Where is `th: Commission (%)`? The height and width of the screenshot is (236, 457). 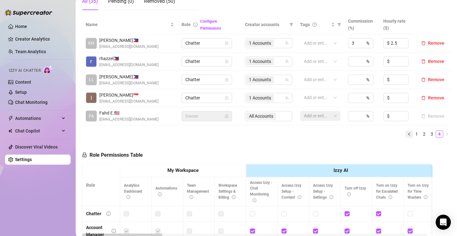 th: Commission (%) is located at coordinates (362, 25).